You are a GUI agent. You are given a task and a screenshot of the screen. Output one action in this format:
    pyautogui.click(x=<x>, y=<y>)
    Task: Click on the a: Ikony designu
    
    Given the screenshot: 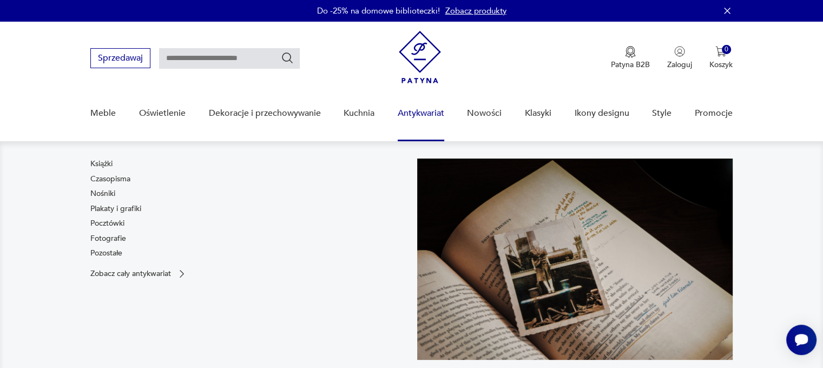 What is the action you would take?
    pyautogui.click(x=601, y=113)
    